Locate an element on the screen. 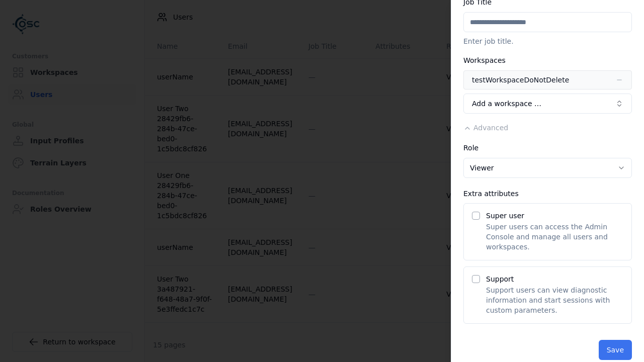 Image resolution: width=644 pixels, height=362 pixels. label: Workspaces is located at coordinates (485, 60).